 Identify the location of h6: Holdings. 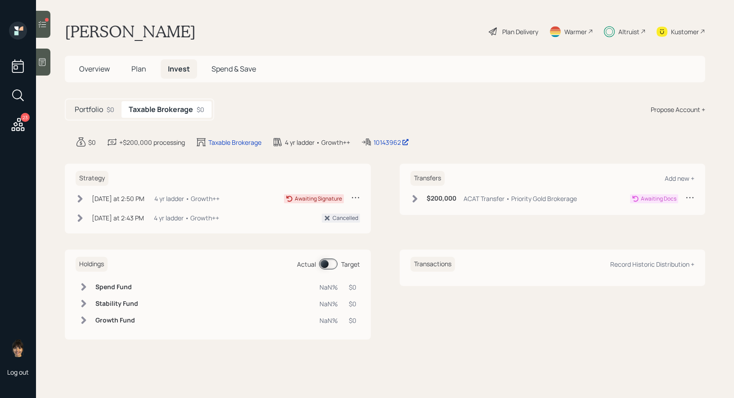
(91, 264).